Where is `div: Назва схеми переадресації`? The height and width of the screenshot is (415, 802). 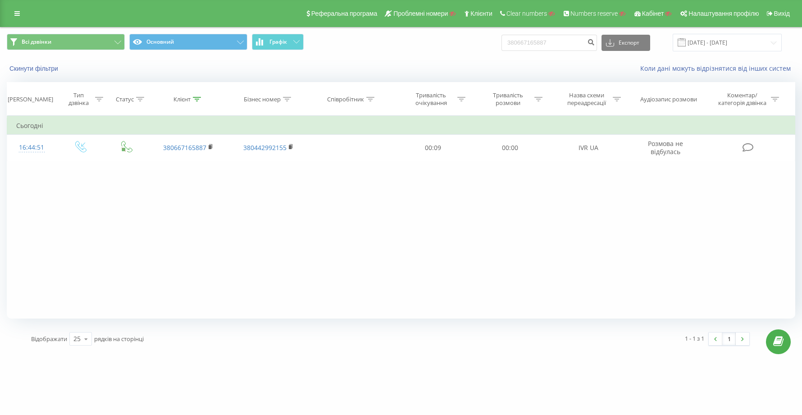 div: Назва схеми переадресації is located at coordinates (586, 99).